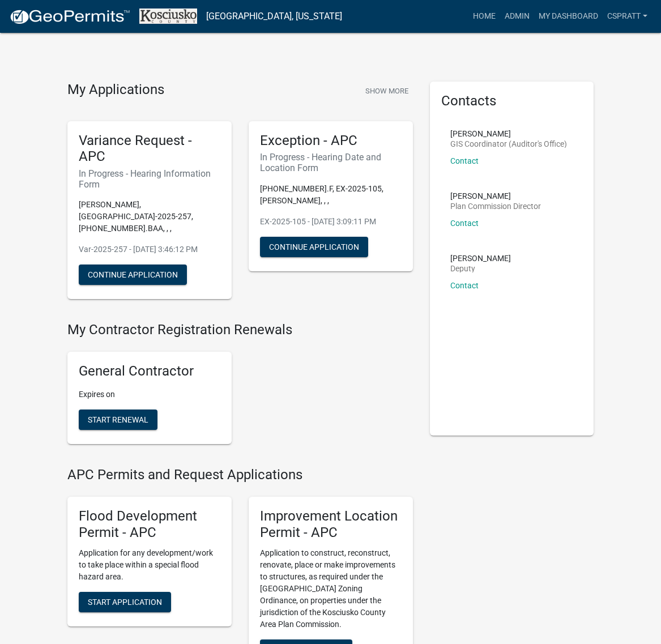 The image size is (661, 644). I want to click on p: Expires on, so click(149, 394).